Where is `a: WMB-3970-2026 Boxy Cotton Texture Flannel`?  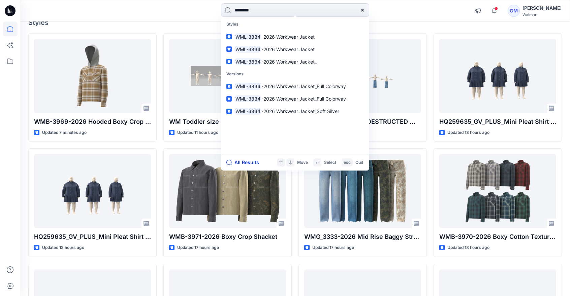 a: WMB-3970-2026 Boxy Cotton Texture Flannel is located at coordinates (497, 191).